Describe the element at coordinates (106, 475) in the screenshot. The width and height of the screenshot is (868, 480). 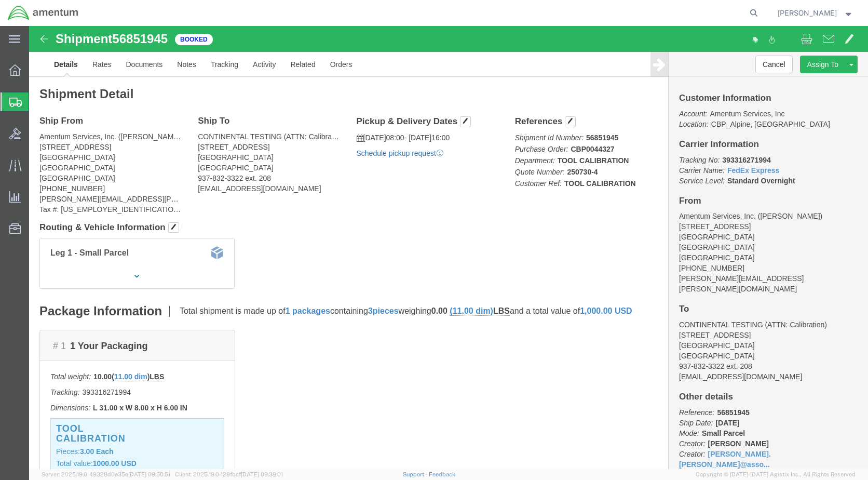
I see `span: Server: 2025.19.0-49328d0a35e` at that location.